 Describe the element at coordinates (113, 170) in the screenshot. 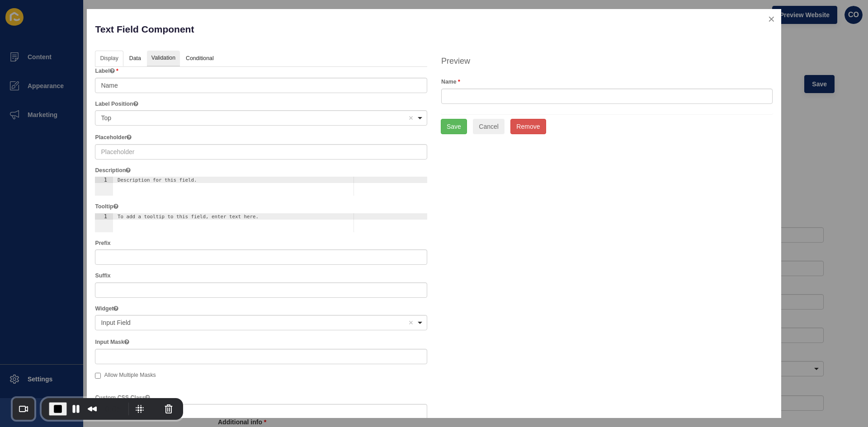

I see `label: Description` at that location.